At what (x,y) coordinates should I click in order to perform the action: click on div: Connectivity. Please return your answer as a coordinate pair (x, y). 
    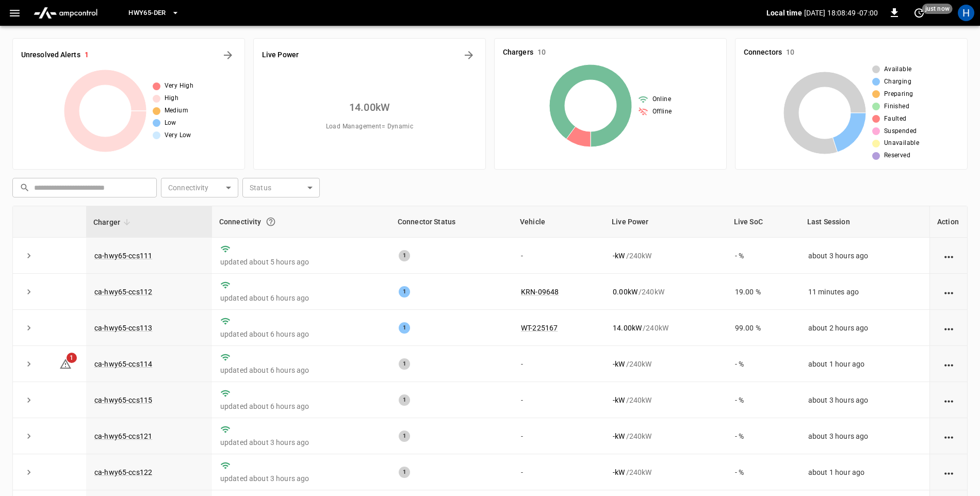
    Looking at the image, I should click on (301, 222).